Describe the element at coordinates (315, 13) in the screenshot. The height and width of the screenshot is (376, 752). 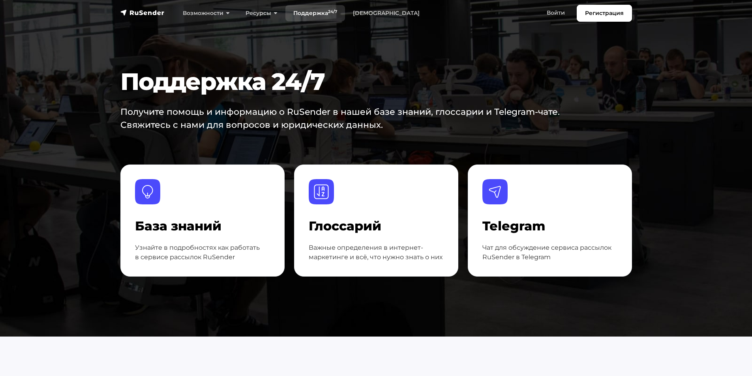
I see `a: Поддержка24/7` at that location.